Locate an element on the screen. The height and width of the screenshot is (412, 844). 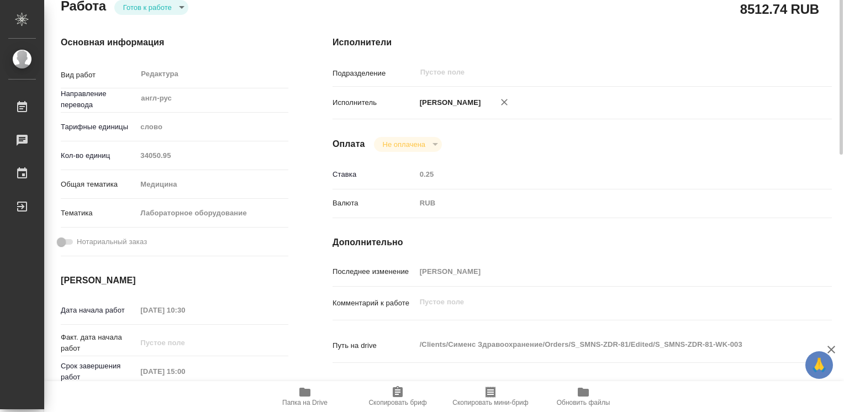
p: Ставка is located at coordinates (374, 175).